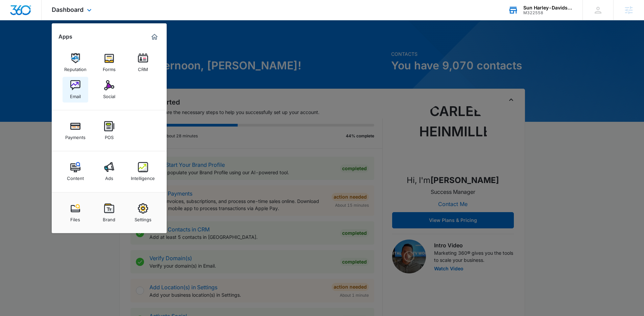 The image size is (644, 316). I want to click on a: Brand, so click(109, 213).